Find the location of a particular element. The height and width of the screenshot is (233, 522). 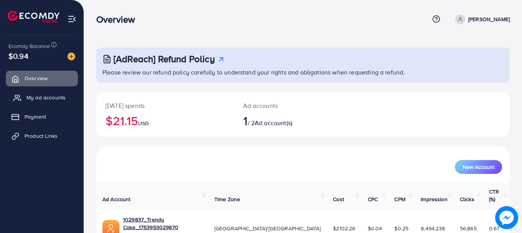

span: Overview is located at coordinates (36, 78).